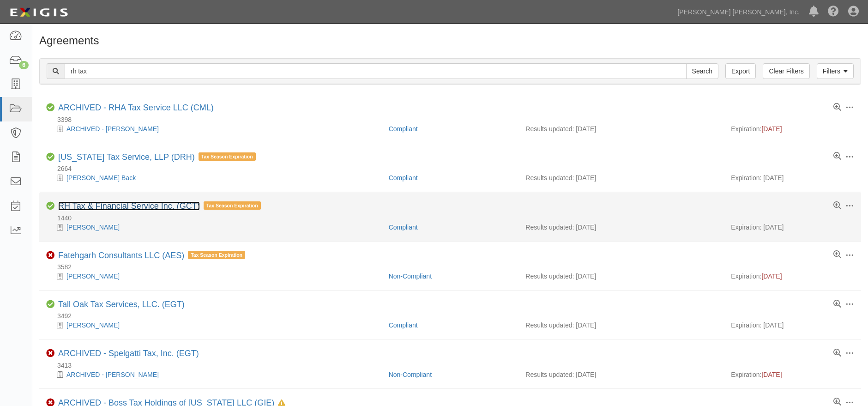 The image size is (868, 406). Describe the element at coordinates (128, 353) in the screenshot. I see `div: Spelgatti Tax, Inc. (EGT)` at that location.